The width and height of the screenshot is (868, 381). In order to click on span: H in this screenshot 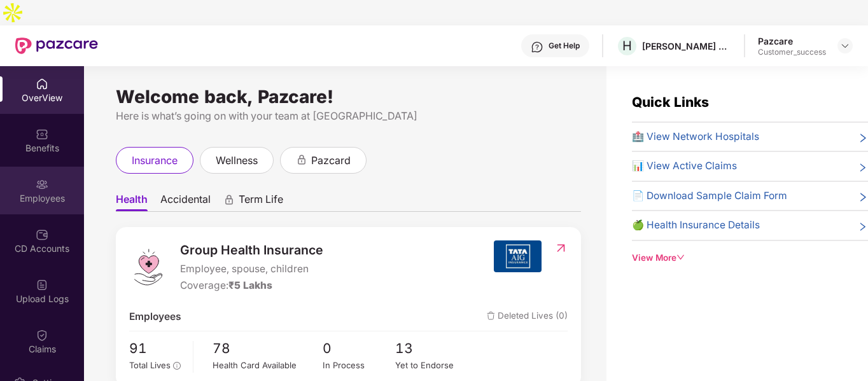, I will do `click(627, 46)`.